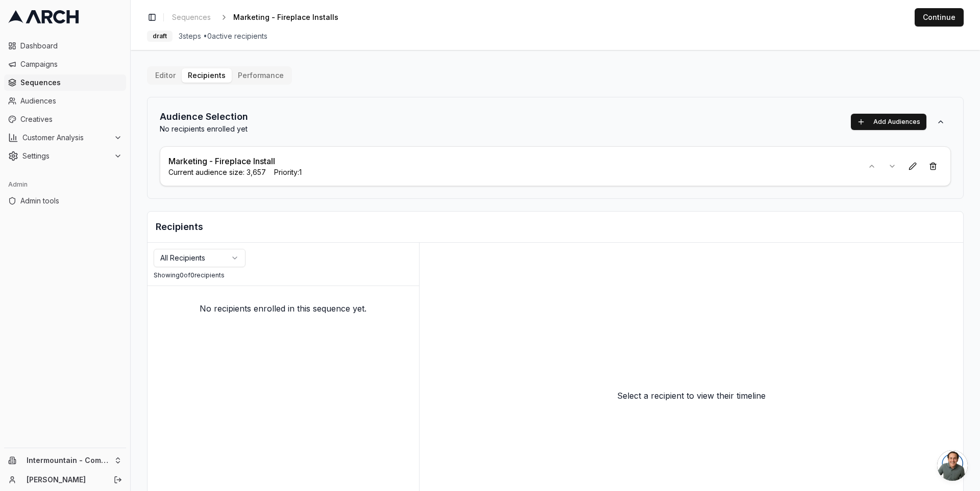  Describe the element at coordinates (65, 201) in the screenshot. I see `a: Admin tools` at that location.